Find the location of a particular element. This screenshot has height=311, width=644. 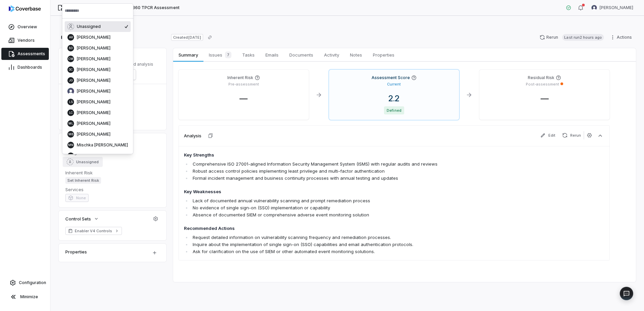

div: Suggestions is located at coordinates (98, 145).